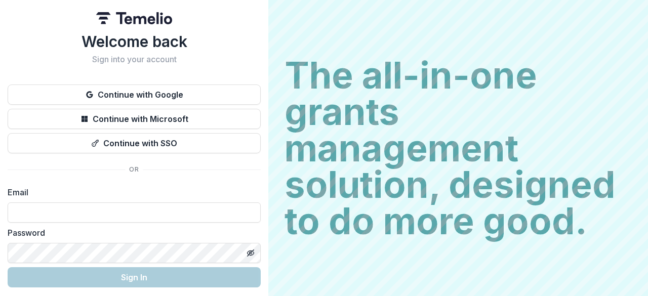 This screenshot has width=648, height=296. What do you see at coordinates (134, 143) in the screenshot?
I see `button: Continue with SSO` at bounding box center [134, 143].